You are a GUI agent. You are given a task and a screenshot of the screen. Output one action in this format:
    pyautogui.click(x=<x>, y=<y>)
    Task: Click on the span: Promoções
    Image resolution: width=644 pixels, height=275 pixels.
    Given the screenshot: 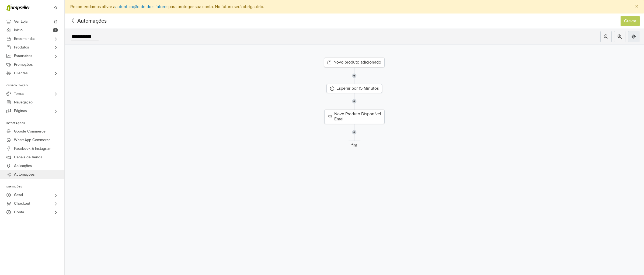 What is the action you would take?
    pyautogui.click(x=23, y=64)
    